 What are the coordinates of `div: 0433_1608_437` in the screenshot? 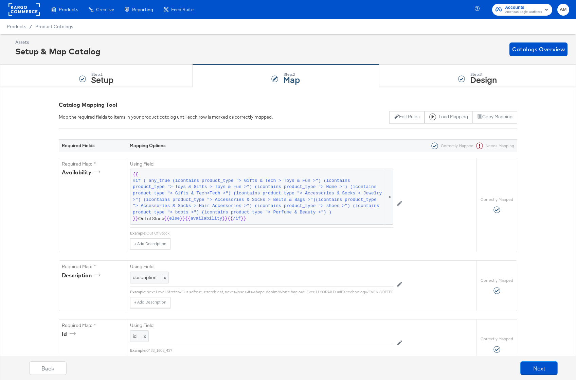 It's located at (270, 350).